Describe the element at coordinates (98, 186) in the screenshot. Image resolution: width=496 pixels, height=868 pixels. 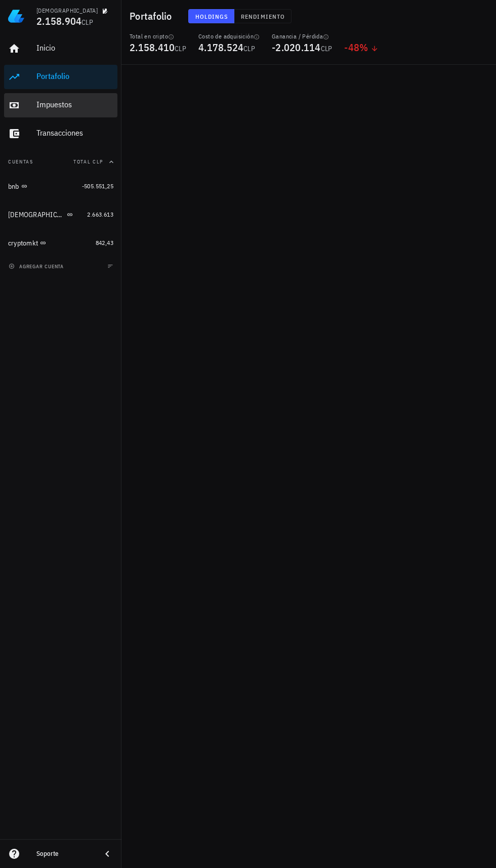
I see `span: -505.551,25` at that location.